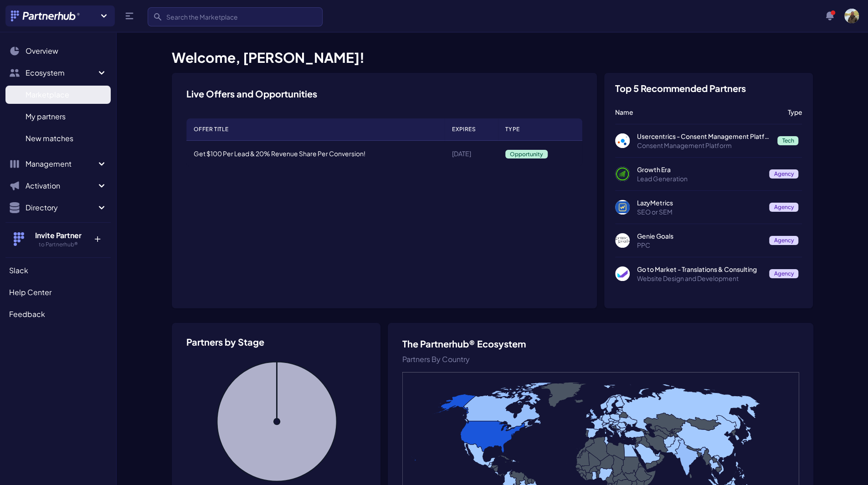 Image resolution: width=868 pixels, height=485 pixels. I want to click on span: Marketplace, so click(48, 95).